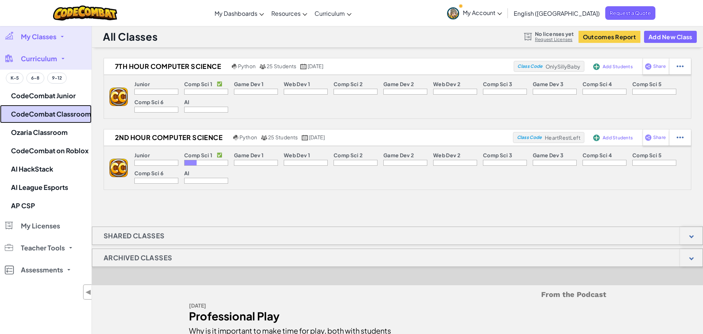  Describe the element at coordinates (130, 37) in the screenshot. I see `h1: All Classes` at that location.